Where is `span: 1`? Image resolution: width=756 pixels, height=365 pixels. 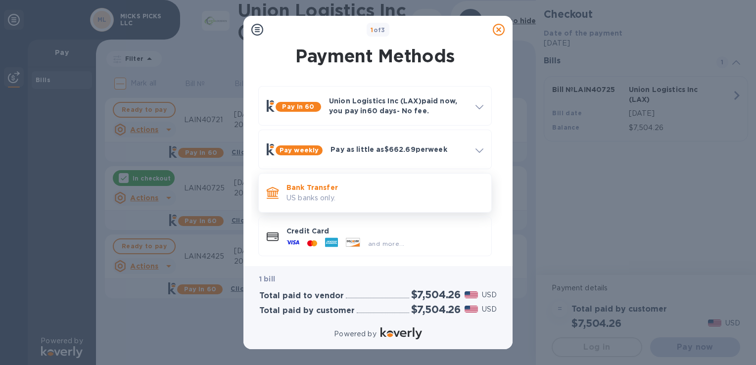
span: 1 is located at coordinates (371, 30).